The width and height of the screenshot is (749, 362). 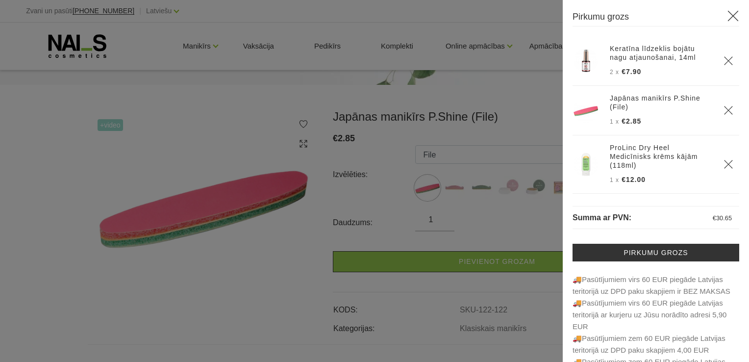 What do you see at coordinates (633, 179) in the screenshot?
I see `span: €12.00` at bounding box center [633, 179].